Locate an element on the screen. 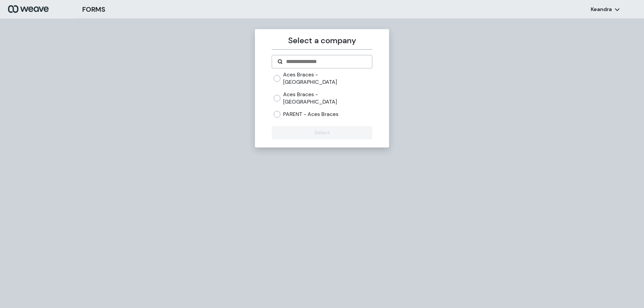  p: Select a company is located at coordinates (322, 41).